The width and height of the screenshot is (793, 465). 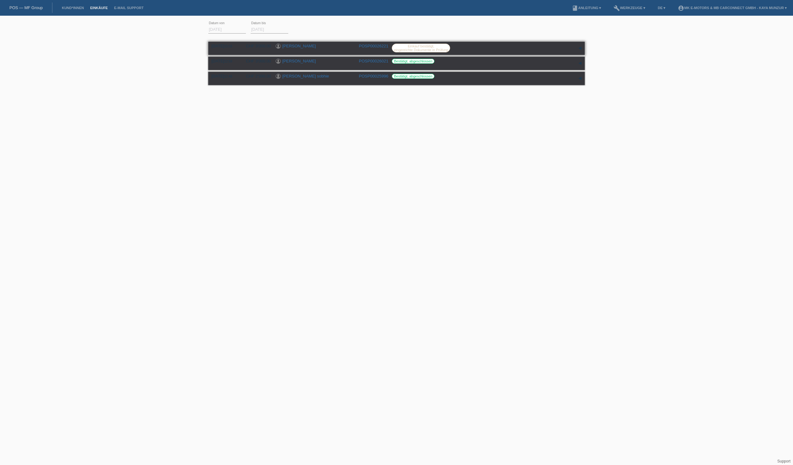 I want to click on a: POSP00026021, so click(x=374, y=61).